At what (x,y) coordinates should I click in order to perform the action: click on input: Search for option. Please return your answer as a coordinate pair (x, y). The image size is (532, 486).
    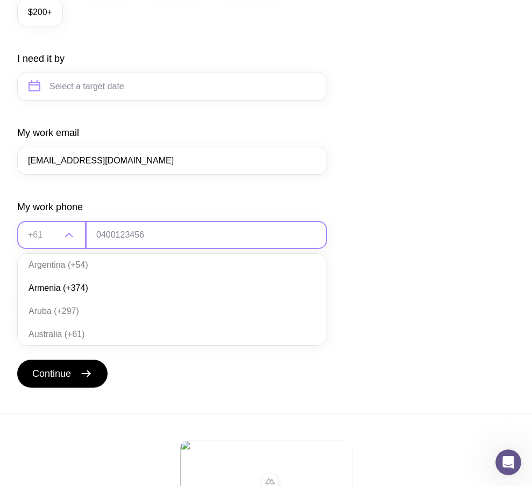
    Looking at the image, I should click on (45, 235).